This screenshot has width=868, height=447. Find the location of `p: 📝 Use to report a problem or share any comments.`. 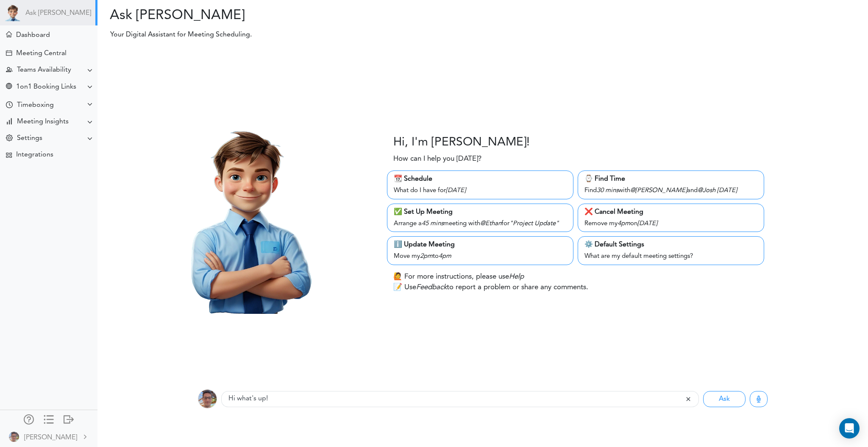

p: 📝 Use to report a problem or share any comments. is located at coordinates (490, 287).